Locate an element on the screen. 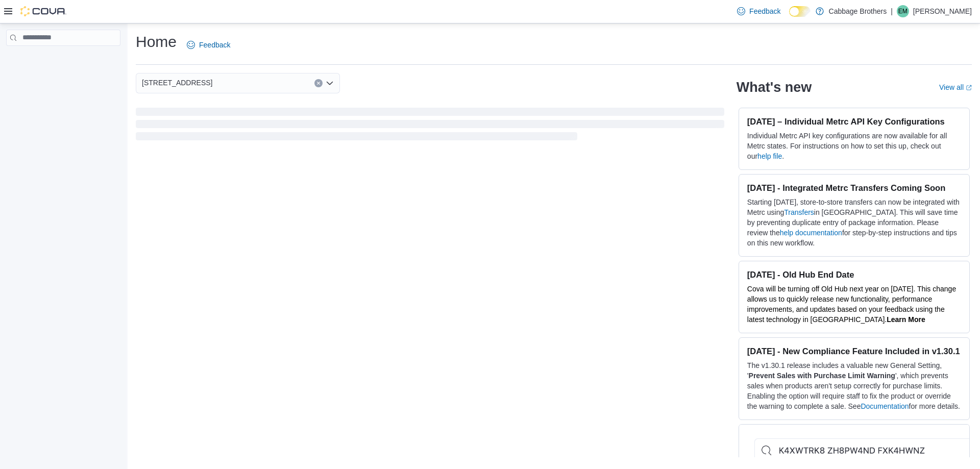  a: help documentation is located at coordinates (811, 233).